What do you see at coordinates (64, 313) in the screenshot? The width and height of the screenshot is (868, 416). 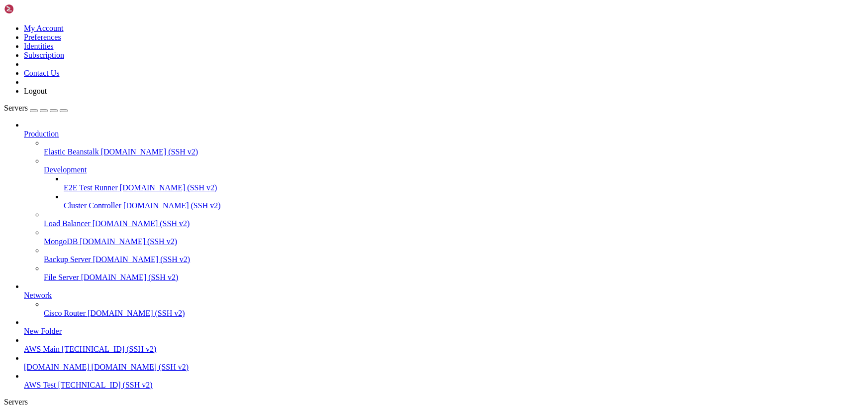 I see `span: Cisco Router` at bounding box center [64, 313].